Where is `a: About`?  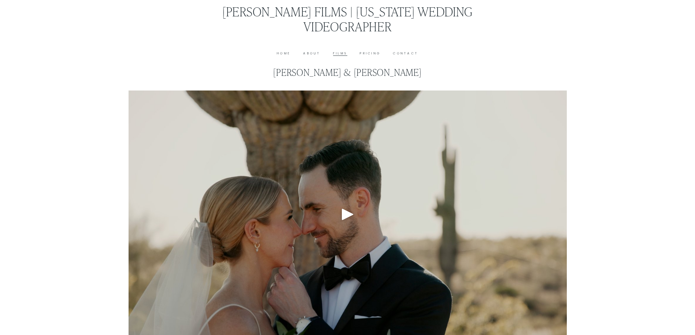 a: About is located at coordinates (311, 53).